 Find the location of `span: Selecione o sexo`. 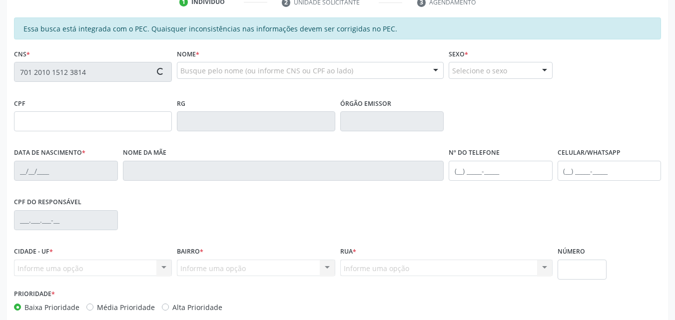

span: Selecione o sexo is located at coordinates (480, 70).